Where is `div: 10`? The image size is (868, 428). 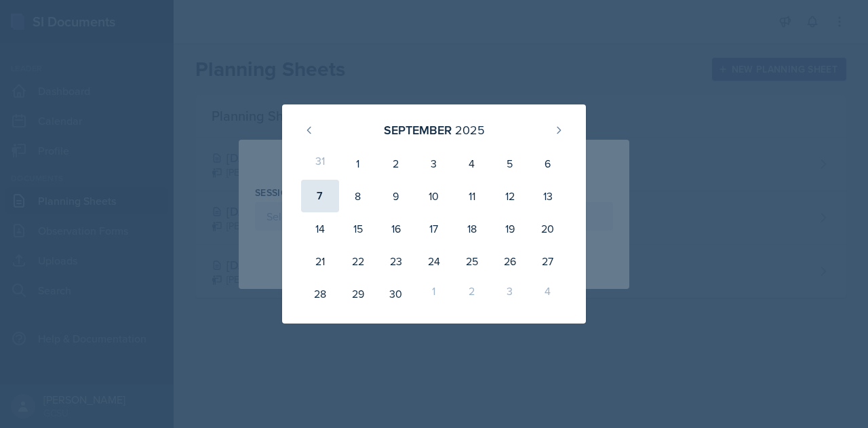
div: 10 is located at coordinates (434, 196).